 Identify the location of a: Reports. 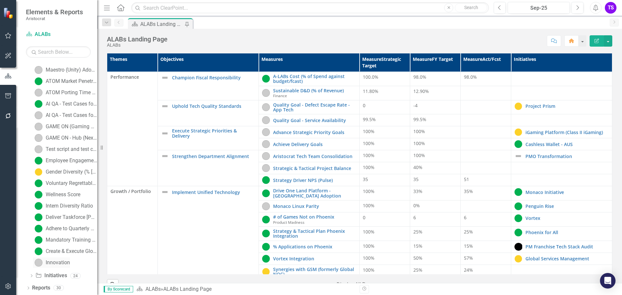
(41, 288).